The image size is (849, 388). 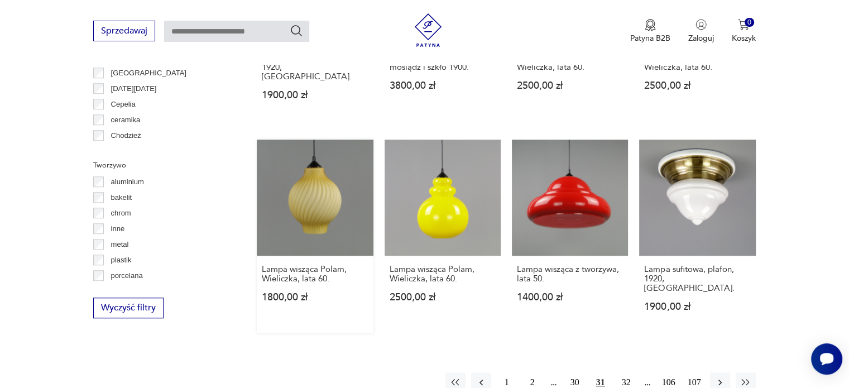 What do you see at coordinates (126, 136) in the screenshot?
I see `p: Chodzież` at bounding box center [126, 136].